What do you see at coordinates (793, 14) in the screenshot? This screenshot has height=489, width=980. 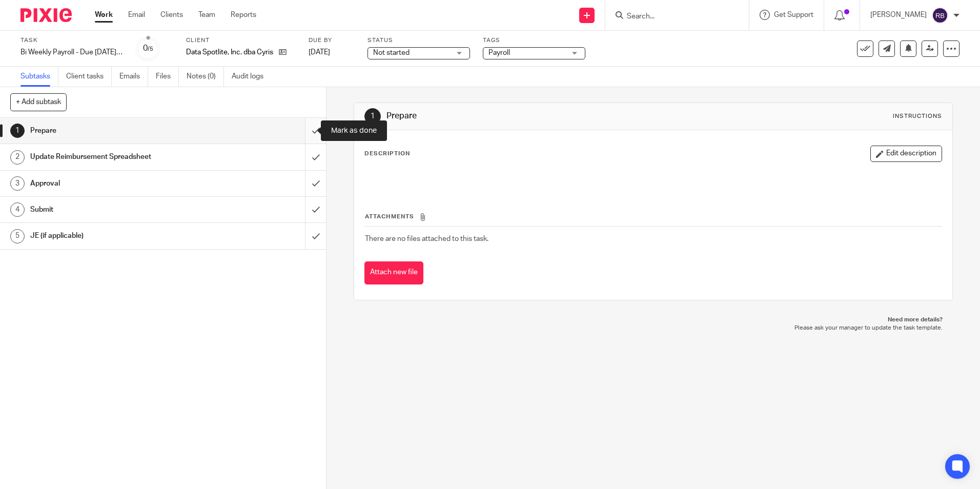 I see `span: Get Support` at bounding box center [793, 14].